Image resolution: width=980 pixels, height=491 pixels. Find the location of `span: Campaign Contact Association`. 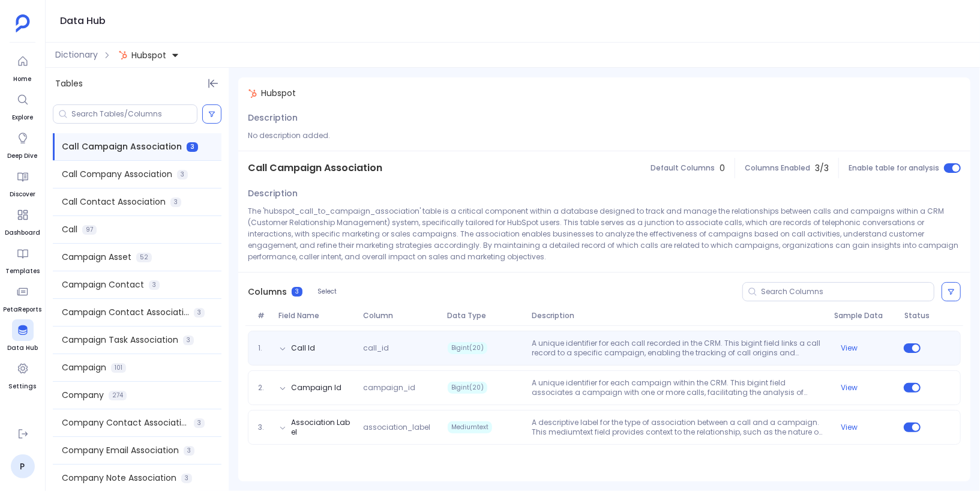

span: Campaign Contact Association is located at coordinates (125, 313).